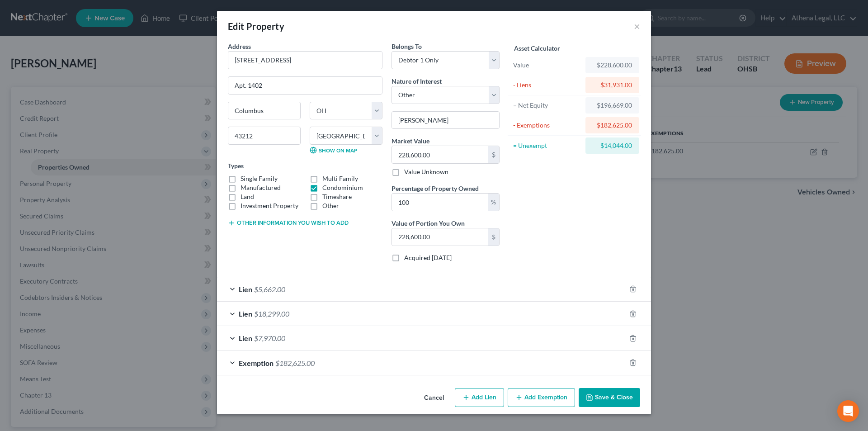 The image size is (868, 431). I want to click on span: $5,662.00, so click(269, 289).